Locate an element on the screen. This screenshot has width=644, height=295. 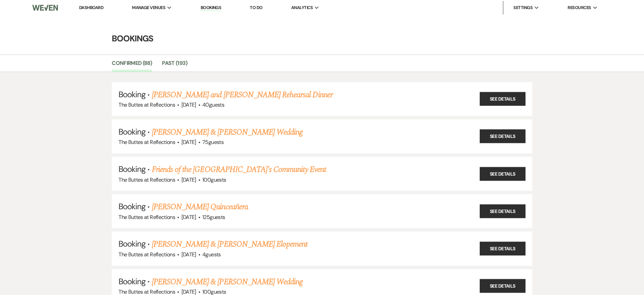
a: Dashboard is located at coordinates (91, 7).